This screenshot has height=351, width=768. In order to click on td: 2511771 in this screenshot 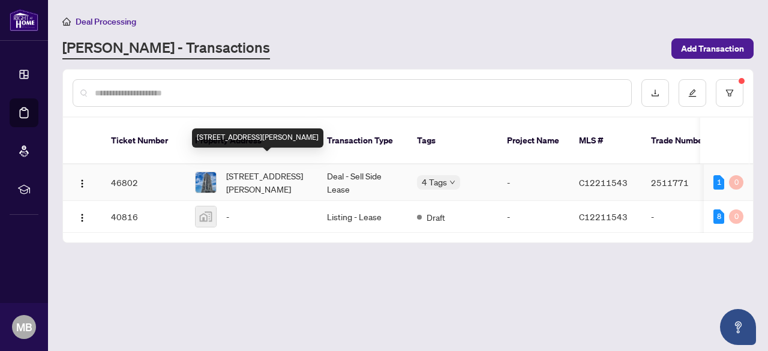, I will do `click(684, 182)`.